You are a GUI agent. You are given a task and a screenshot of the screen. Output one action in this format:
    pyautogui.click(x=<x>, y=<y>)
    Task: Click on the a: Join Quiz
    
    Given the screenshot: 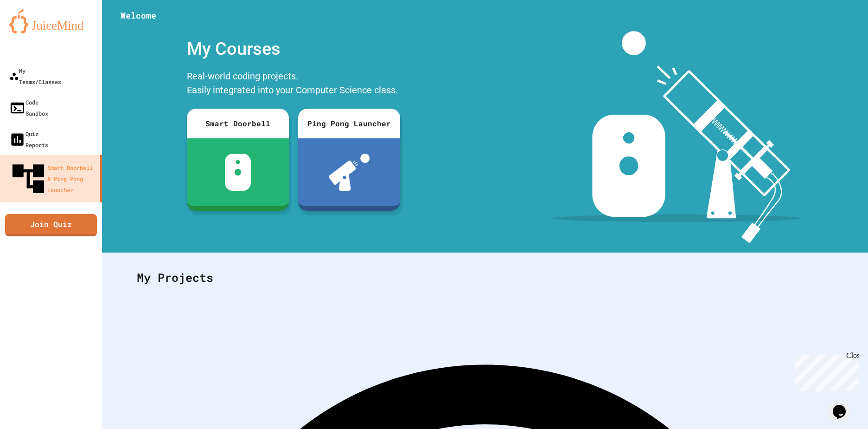 What is the action you would take?
    pyautogui.click(x=51, y=225)
    